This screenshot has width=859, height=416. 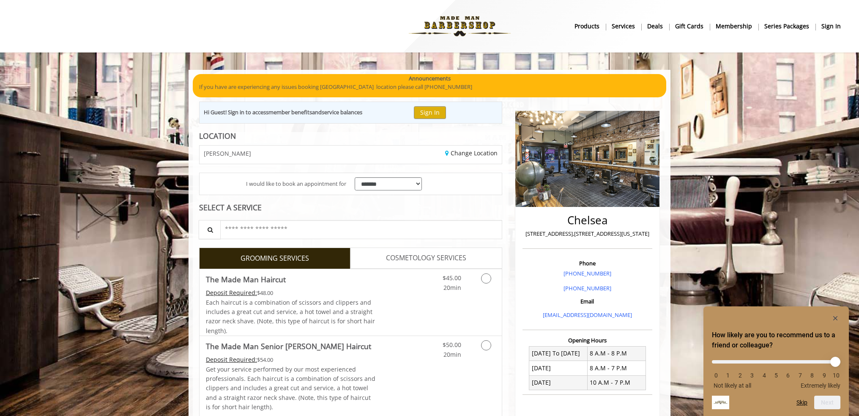 I want to click on li: 7, so click(x=800, y=375).